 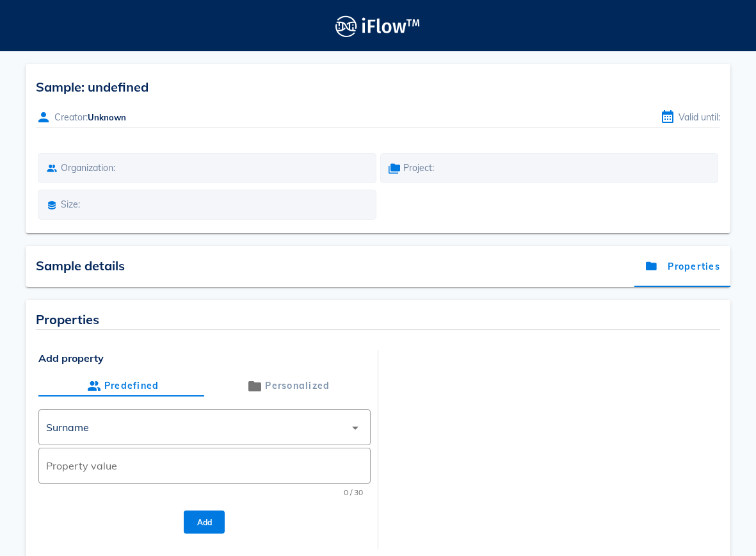 What do you see at coordinates (355, 427) in the screenshot?
I see `i: arrow_drop_down` at bounding box center [355, 427].